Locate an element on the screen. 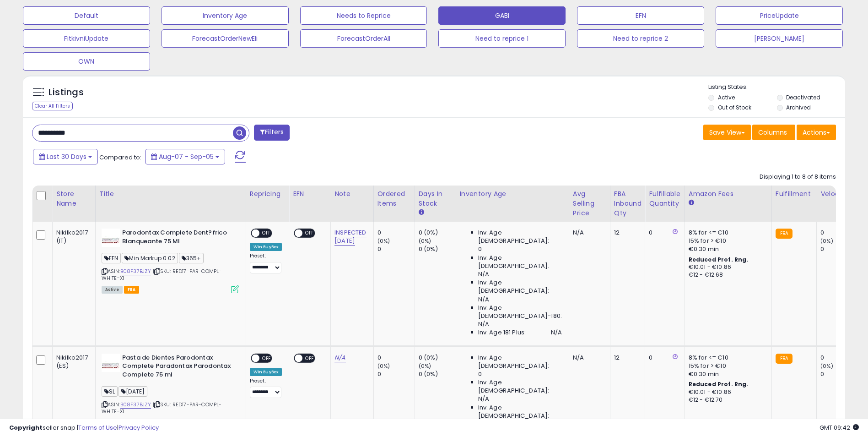 The image size is (868, 437). p: Listing States: is located at coordinates (776, 87).